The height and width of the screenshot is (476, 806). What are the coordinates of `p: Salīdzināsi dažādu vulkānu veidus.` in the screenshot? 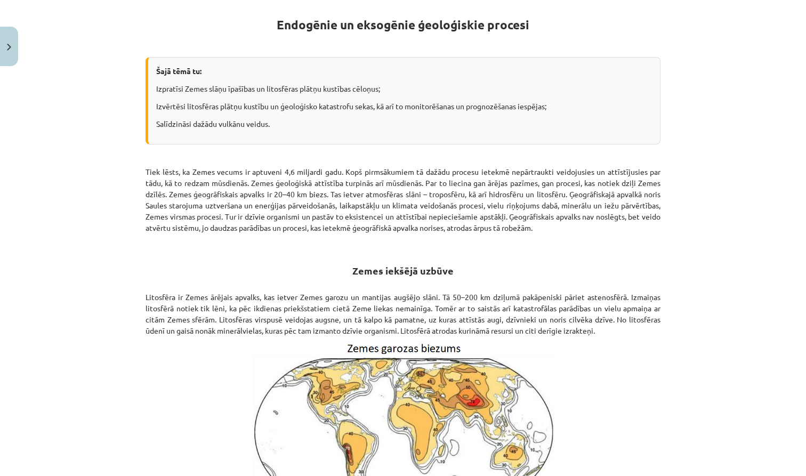 It's located at (404, 124).